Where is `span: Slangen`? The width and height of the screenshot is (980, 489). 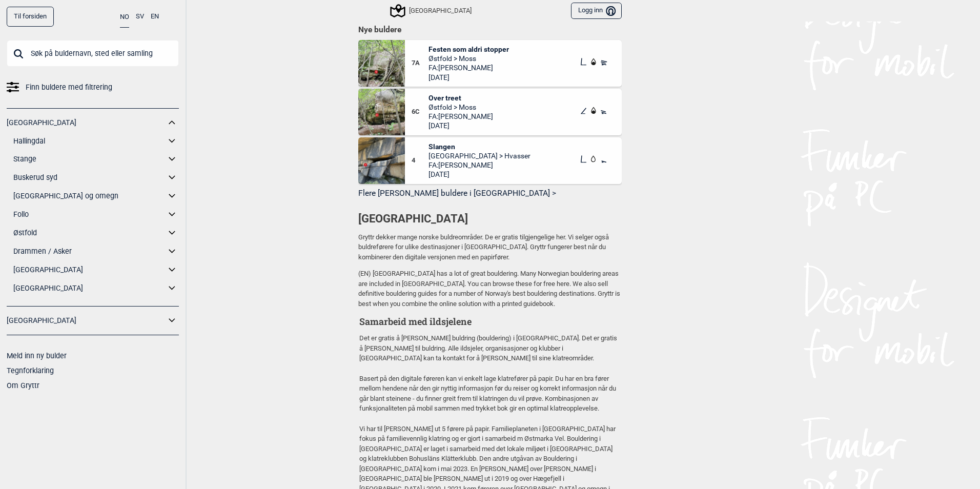
span: Slangen is located at coordinates (479, 147).